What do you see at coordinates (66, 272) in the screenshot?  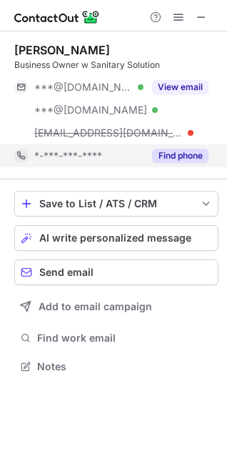 I see `span: Send email` at bounding box center [66, 272].